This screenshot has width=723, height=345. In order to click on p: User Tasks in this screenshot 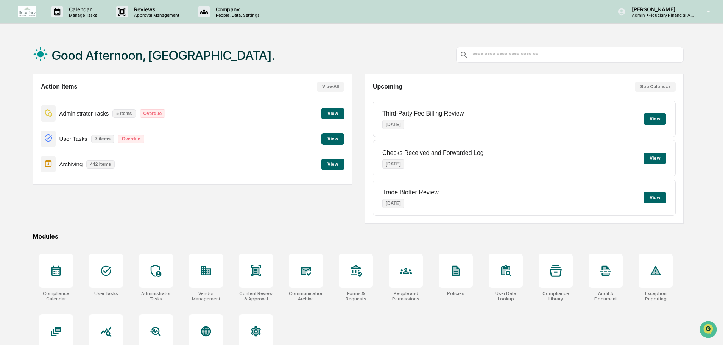, I will do `click(73, 139)`.